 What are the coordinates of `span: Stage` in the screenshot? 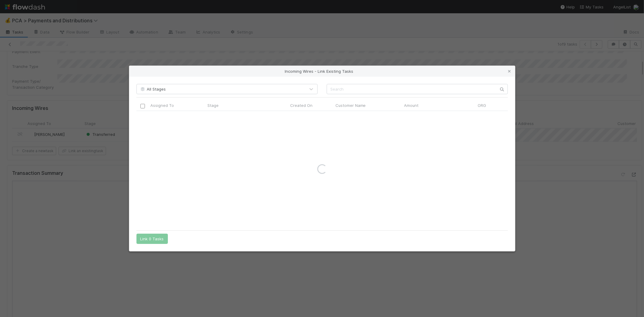 It's located at (213, 106).